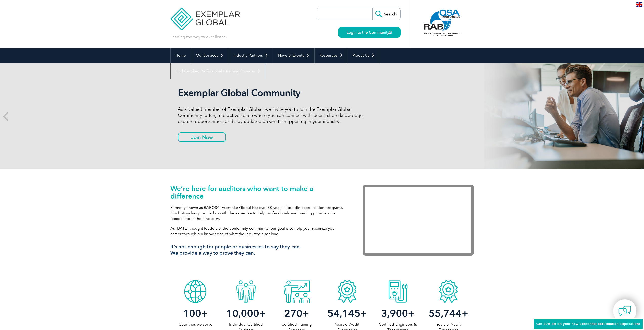 Image resolution: width=644 pixels, height=330 pixels. What do you see at coordinates (589, 324) in the screenshot?
I see `span: Get 20% off on your new personnel certification application!` at bounding box center [589, 324].